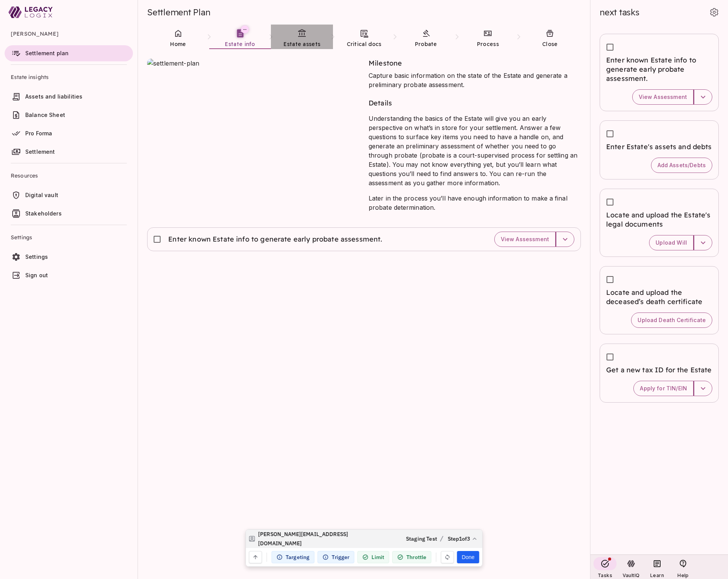 The image size is (728, 579). What do you see at coordinates (468, 557) in the screenshot?
I see `button: Done` at bounding box center [468, 557].